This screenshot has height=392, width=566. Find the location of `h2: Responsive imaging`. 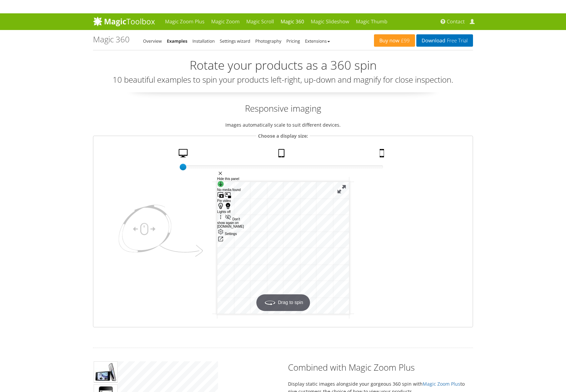

h2: Responsive imaging is located at coordinates (283, 109).